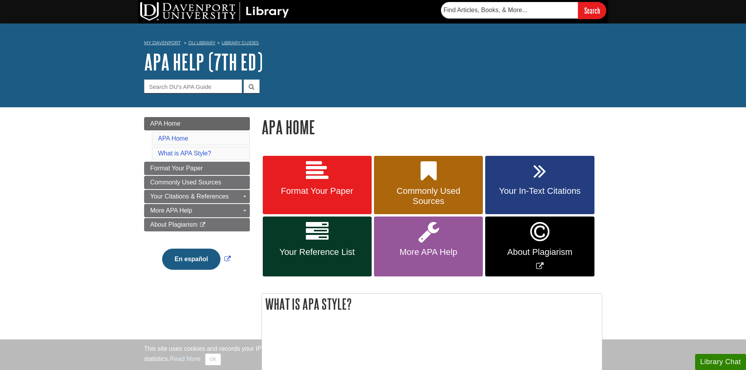  Describe the element at coordinates (197, 225) in the screenshot. I see `a: About Plagiarism` at that location.